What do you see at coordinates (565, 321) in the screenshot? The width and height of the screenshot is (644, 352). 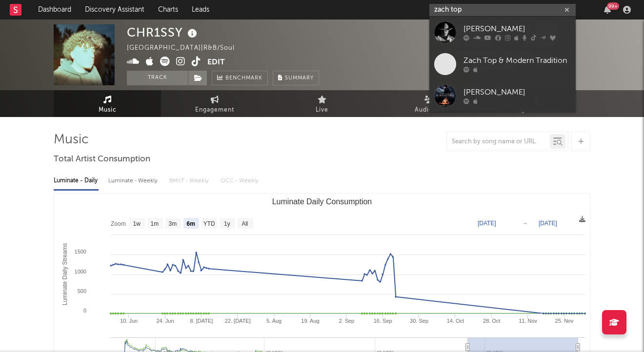 I see `text: 25. Nov` at bounding box center [565, 321].